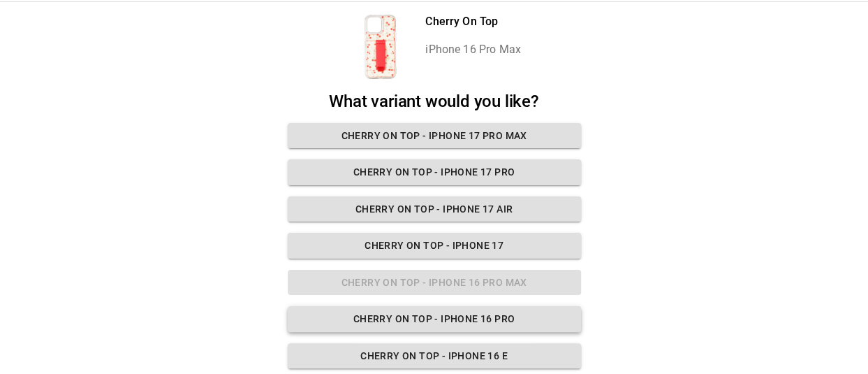  Describe the element at coordinates (434, 172) in the screenshot. I see `button: Cherry On Top - iPhone 17 Pro` at that location.